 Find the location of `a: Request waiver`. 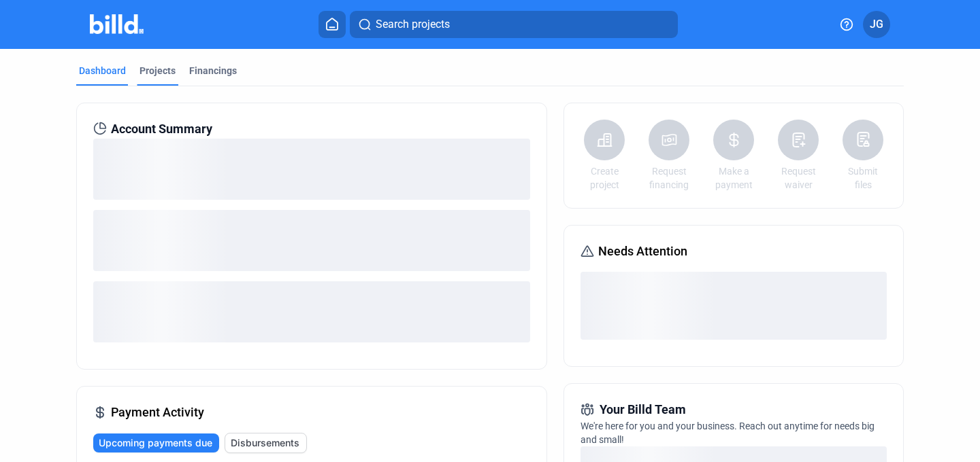

a: Request waiver is located at coordinates (798, 178).